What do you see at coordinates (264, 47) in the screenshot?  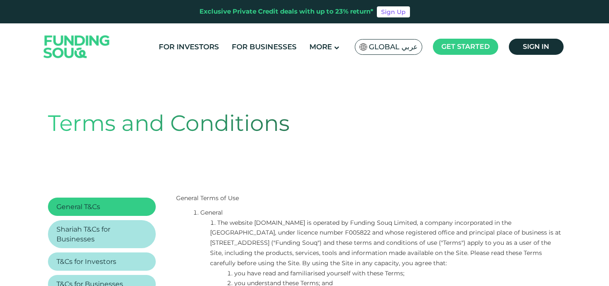 I see `a: For Businesses` at bounding box center [264, 47].